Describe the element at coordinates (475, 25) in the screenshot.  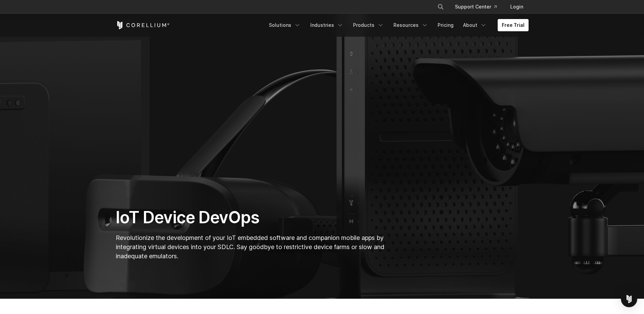
I see `a: About` at that location.